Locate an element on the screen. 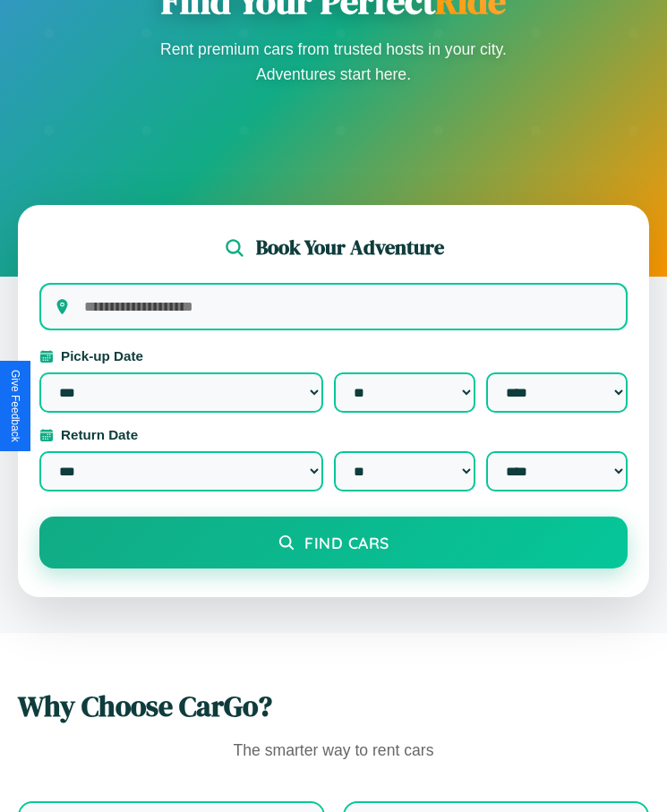  label: Pick-up Date is located at coordinates (333, 355).